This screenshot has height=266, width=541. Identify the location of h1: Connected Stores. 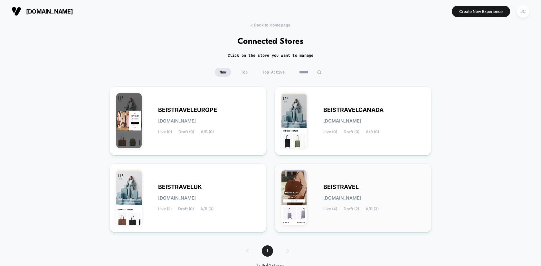
(270, 42).